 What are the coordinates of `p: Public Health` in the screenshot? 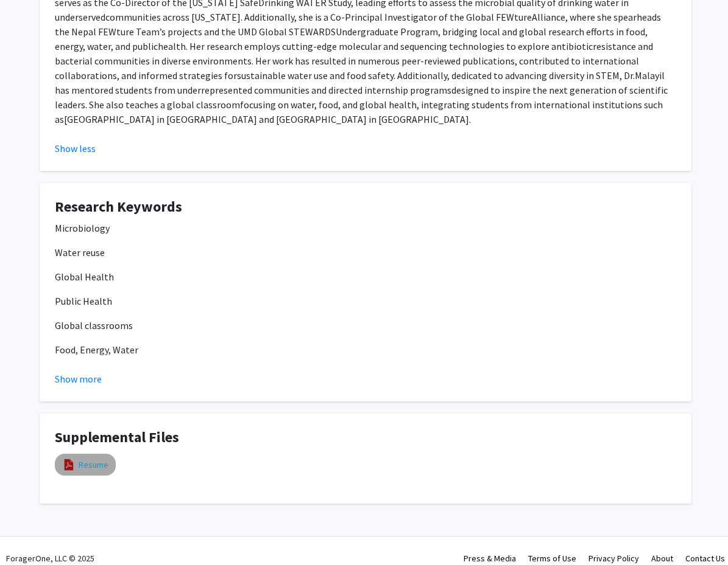 It's located at (366, 301).